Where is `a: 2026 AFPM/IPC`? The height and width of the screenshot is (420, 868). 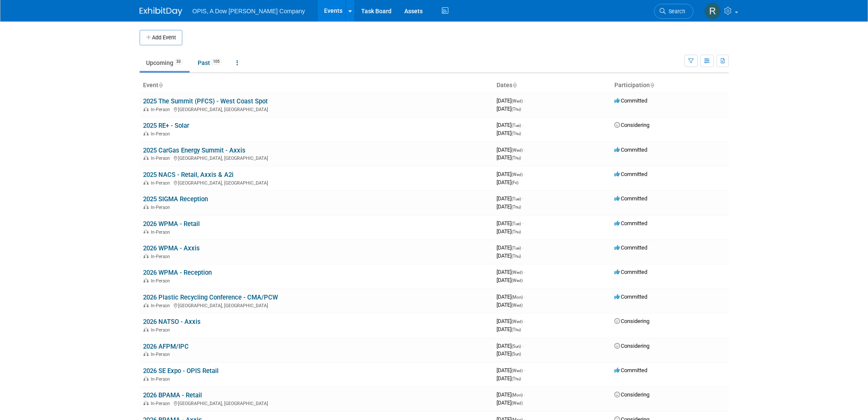 a: 2026 AFPM/IPC is located at coordinates (166, 347).